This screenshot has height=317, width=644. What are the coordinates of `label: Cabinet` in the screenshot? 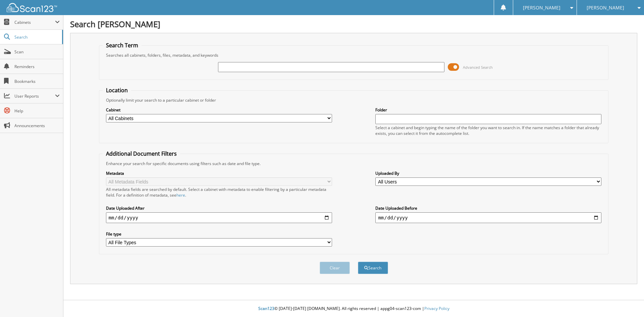 It's located at (219, 109).